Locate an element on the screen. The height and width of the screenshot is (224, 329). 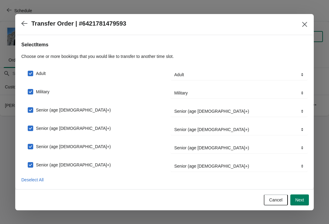
span: Military is located at coordinates (43, 92).